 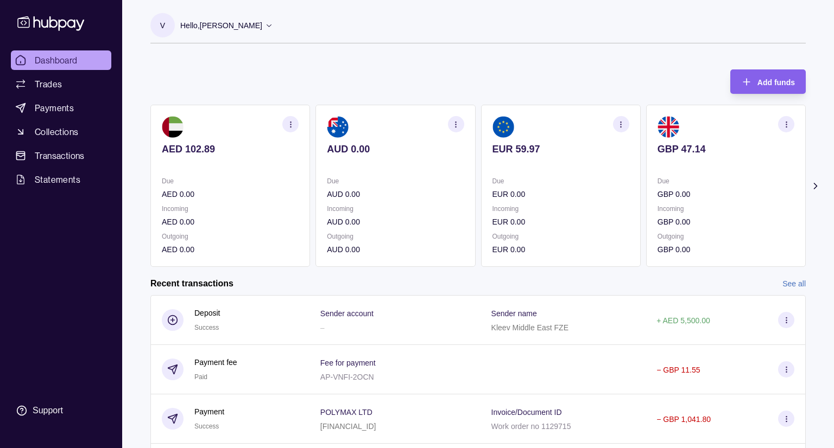 I want to click on a: Payments, so click(x=61, y=108).